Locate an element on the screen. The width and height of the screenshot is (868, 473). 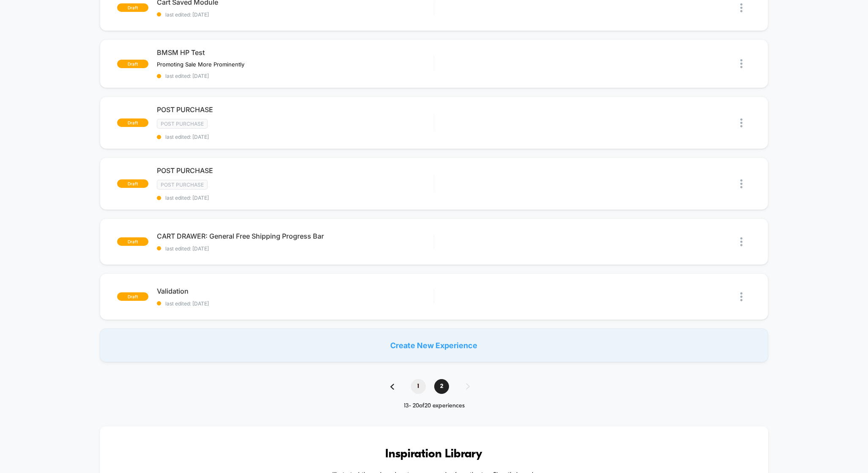
span: 2 is located at coordinates (442, 386).